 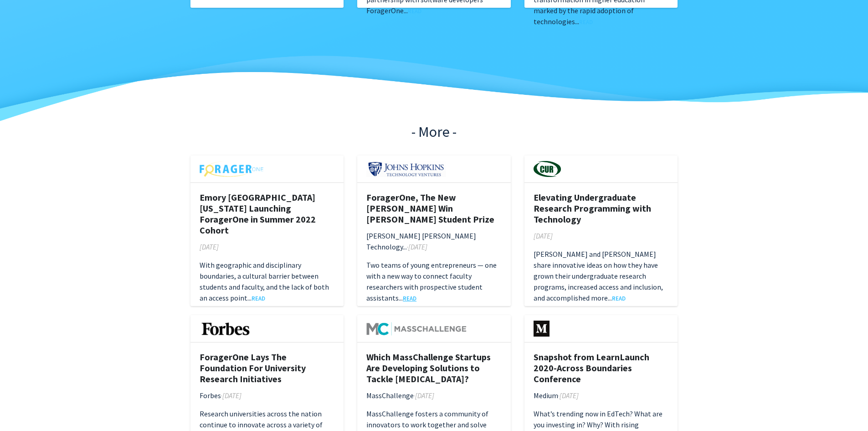 I want to click on img: foragerone-logo.png, so click(x=231, y=169).